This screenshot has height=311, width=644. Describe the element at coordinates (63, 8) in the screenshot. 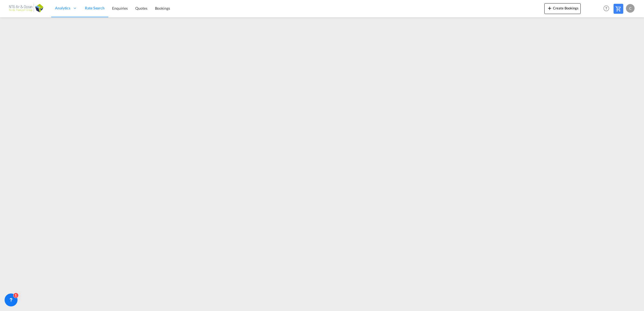

I see `span: Analytics` at that location.